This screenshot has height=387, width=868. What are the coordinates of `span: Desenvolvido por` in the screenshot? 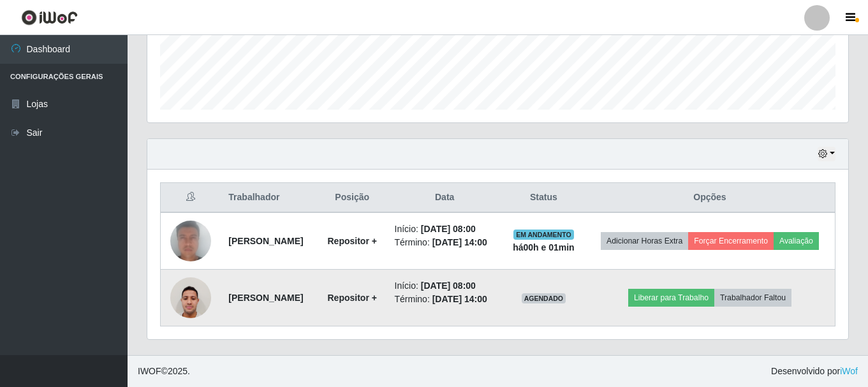 It's located at (814, 371).